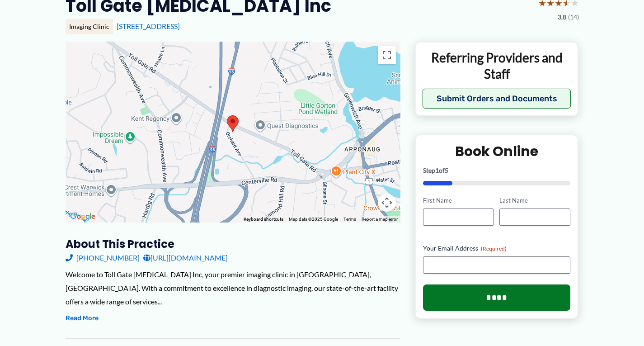 This screenshot has width=644, height=346. What do you see at coordinates (89, 27) in the screenshot?
I see `div: Imaging Clinic` at bounding box center [89, 27].